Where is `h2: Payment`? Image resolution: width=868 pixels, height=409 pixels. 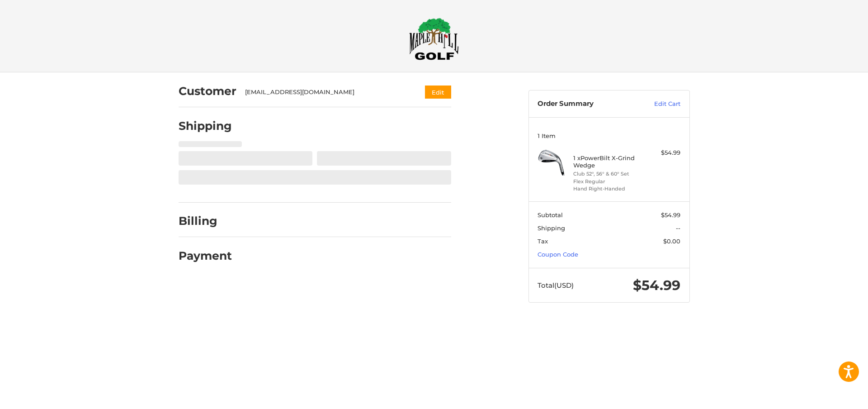
h2: Payment is located at coordinates (205, 256).